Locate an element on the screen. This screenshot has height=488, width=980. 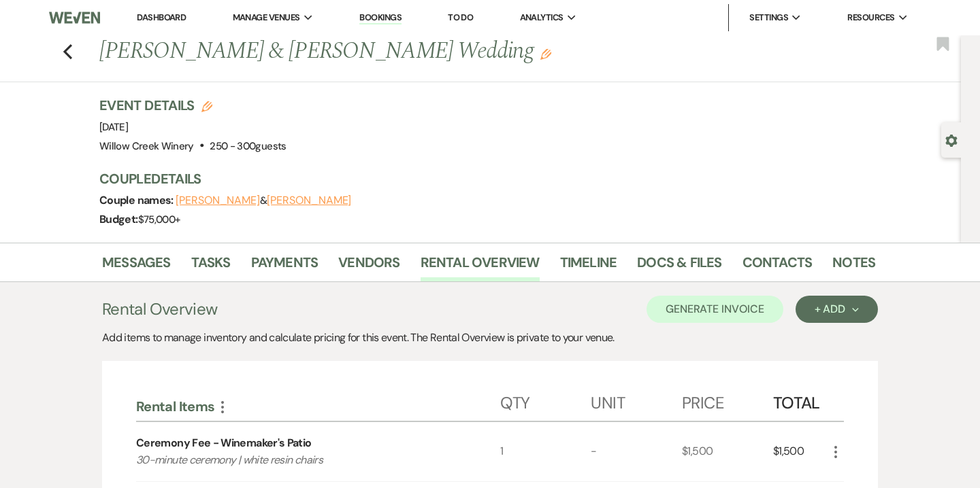
span: Willow Creek Winery is located at coordinates (146, 146).